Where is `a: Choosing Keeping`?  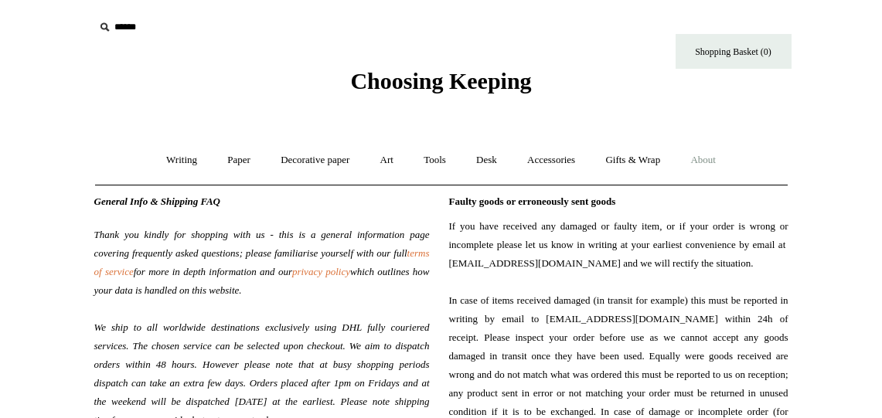 a: Choosing Keeping is located at coordinates (441, 86).